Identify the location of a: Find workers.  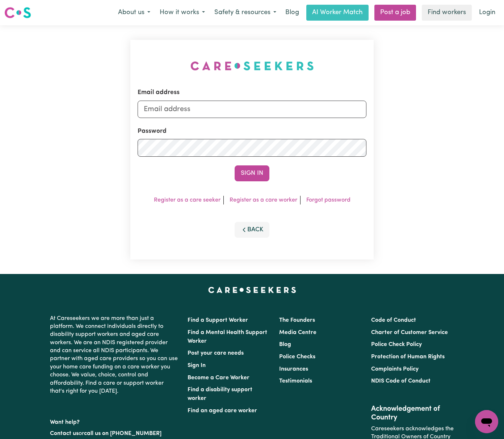
(447, 12).